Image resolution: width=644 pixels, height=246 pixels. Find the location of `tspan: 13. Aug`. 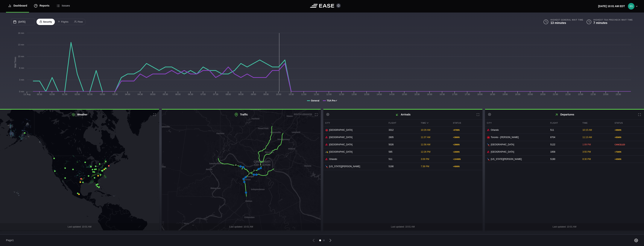

tspan: 13. Aug is located at coordinates (27, 94).